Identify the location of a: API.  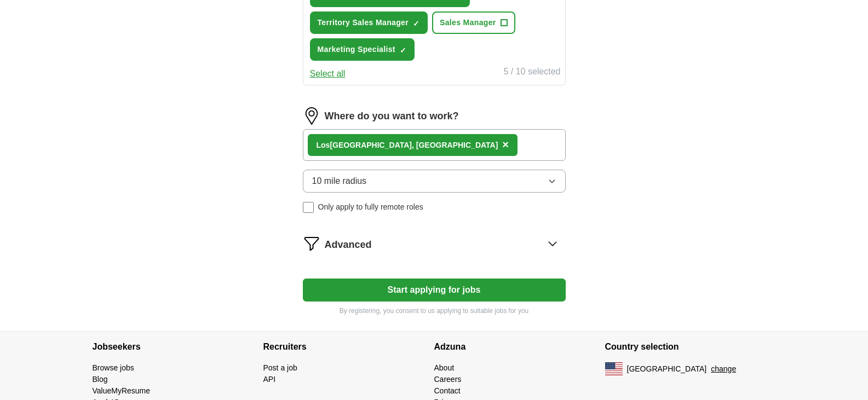
(270, 379).